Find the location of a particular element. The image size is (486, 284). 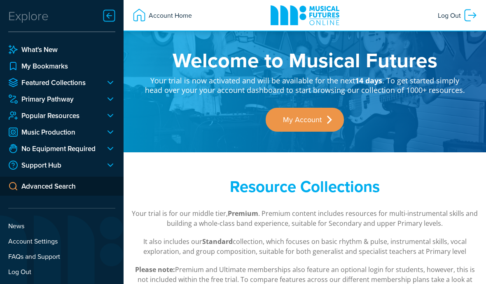

a: Account Settings is located at coordinates (62, 241).